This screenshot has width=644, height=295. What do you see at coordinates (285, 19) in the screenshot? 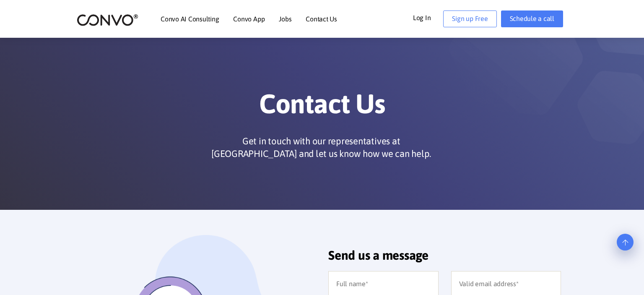
I see `a: Jobs` at bounding box center [285, 19].